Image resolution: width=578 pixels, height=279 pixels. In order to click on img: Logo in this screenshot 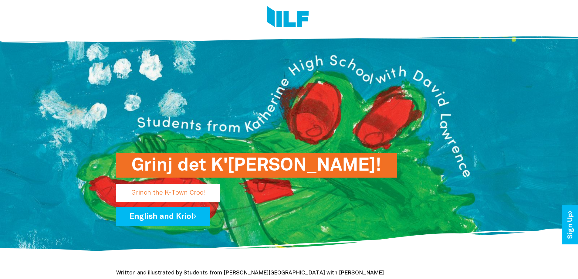, I will do `click(288, 17)`.